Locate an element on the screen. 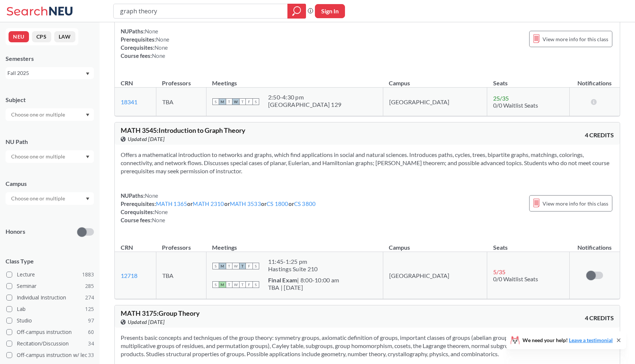 The height and width of the screenshot is (364, 635). div: Fall 2025Dropdown arrow is located at coordinates (50, 73).